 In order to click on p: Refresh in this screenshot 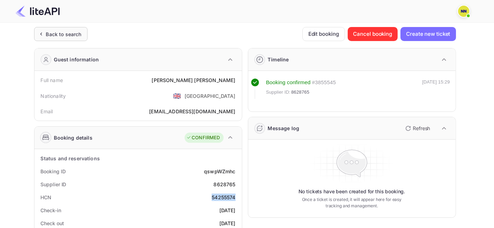, I will do `click(421, 128)`.